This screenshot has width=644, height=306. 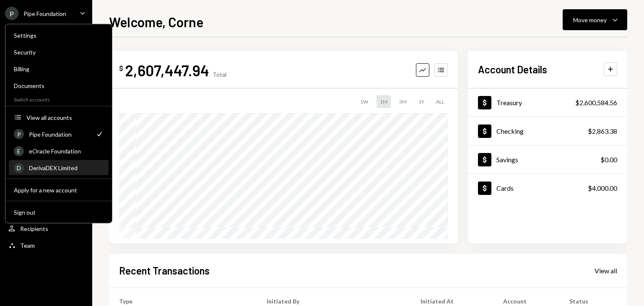 What do you see at coordinates (596, 103) in the screenshot?
I see `div: $2,600,584.56` at bounding box center [596, 103].